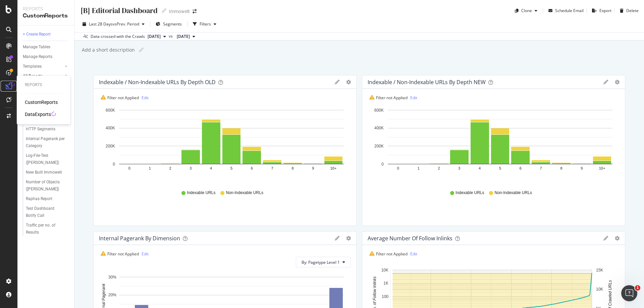 Image resolution: width=644 pixels, height=308 pixels. Describe the element at coordinates (46, 185) in the screenshot. I see `div: Number of Objects (Lukas Test)` at that location.